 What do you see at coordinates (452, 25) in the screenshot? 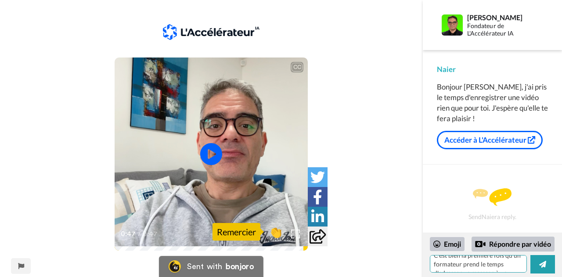
I see `img: Profile Image` at bounding box center [452, 25].